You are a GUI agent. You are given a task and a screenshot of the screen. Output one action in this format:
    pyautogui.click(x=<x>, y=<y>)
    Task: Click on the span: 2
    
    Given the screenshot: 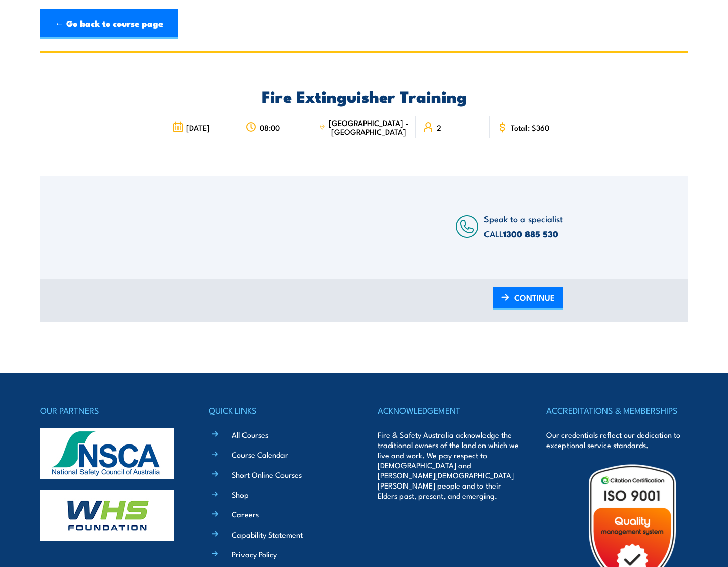 What is the action you would take?
    pyautogui.click(x=438, y=127)
    